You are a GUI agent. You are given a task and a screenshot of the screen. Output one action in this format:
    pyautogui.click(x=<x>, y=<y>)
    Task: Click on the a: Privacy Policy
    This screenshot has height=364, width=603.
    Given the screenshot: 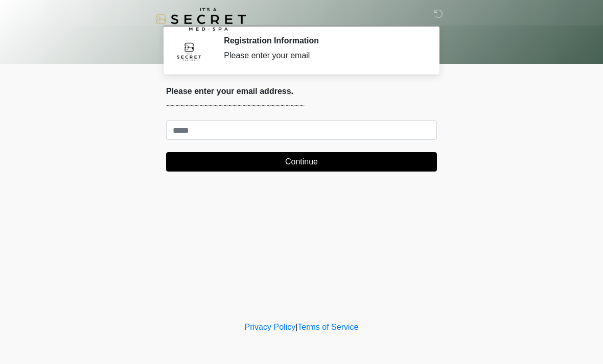 What is the action you would take?
    pyautogui.click(x=270, y=327)
    